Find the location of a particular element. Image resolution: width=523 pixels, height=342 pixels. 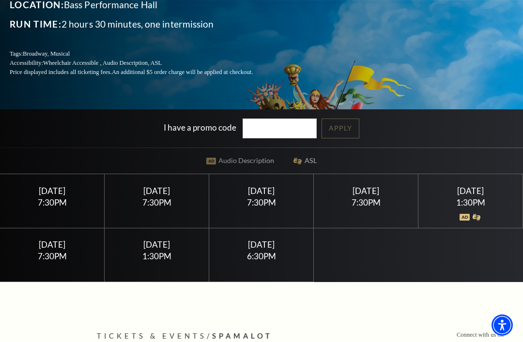

p: Accessibility: is located at coordinates (143, 63).